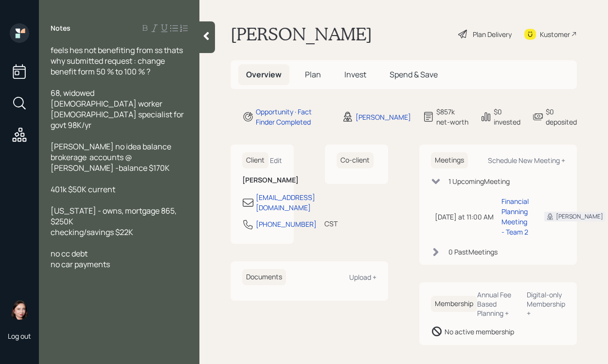  What do you see at coordinates (526, 160) in the screenshot?
I see `div: Schedule New Meeting +` at bounding box center [526, 160].